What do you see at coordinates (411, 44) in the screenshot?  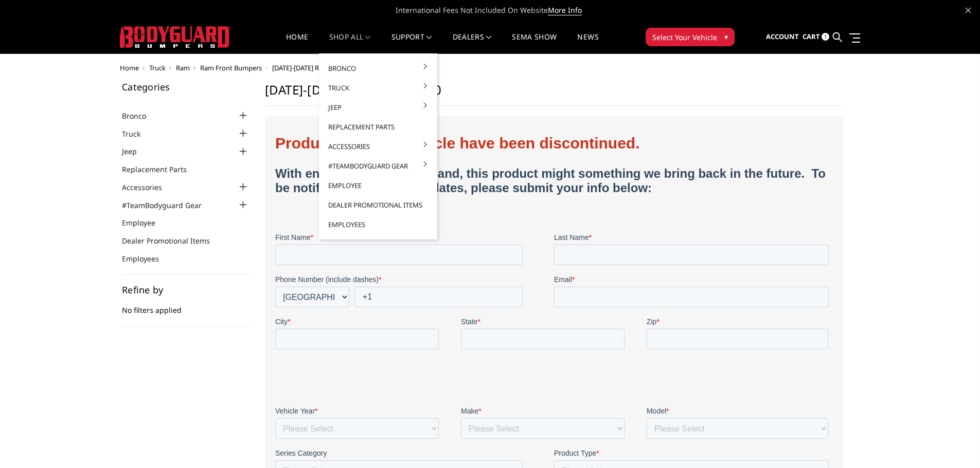 I see `a: Support` at bounding box center [411, 44].